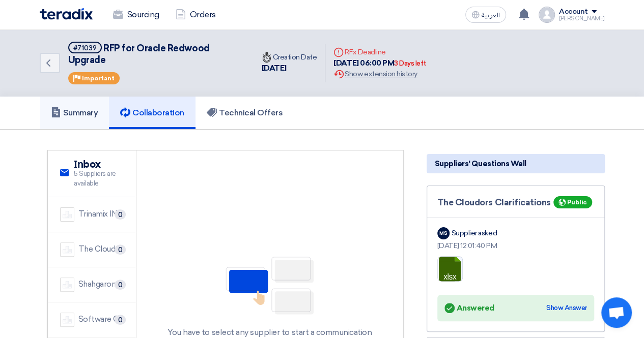 This screenshot has height=338, width=644. Describe the element at coordinates (566, 308) in the screenshot. I see `div: Show Answer` at that location.